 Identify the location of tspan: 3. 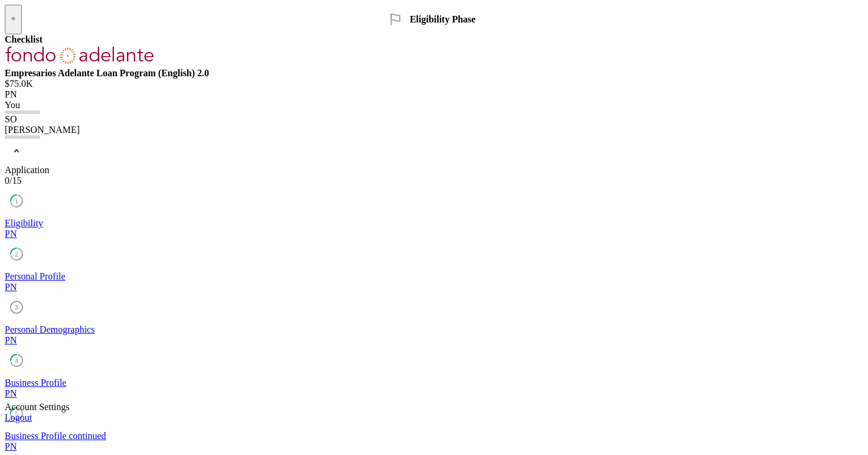
(17, 307).